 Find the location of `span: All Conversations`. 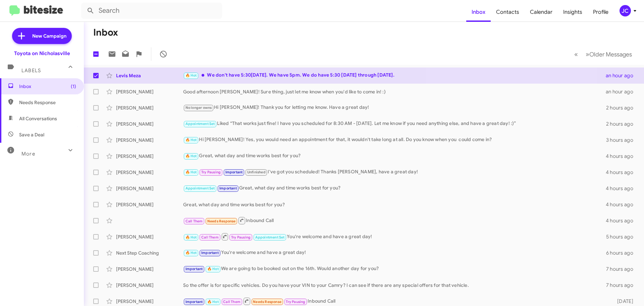

span: All Conversations is located at coordinates (38, 118).